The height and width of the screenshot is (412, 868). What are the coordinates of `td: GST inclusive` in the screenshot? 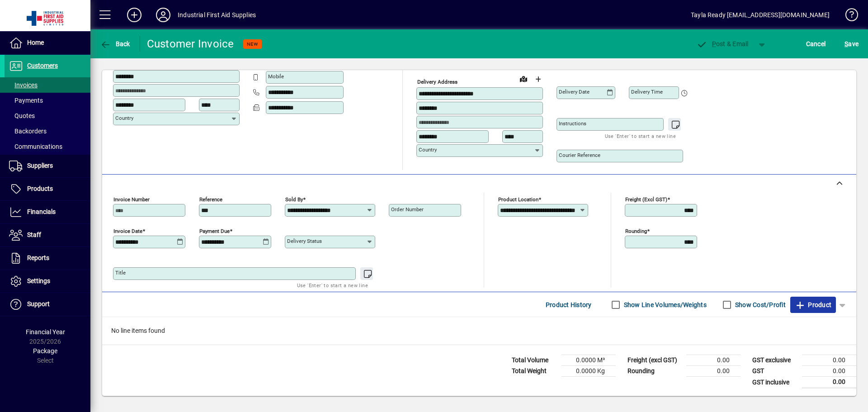 It's located at (775, 382).